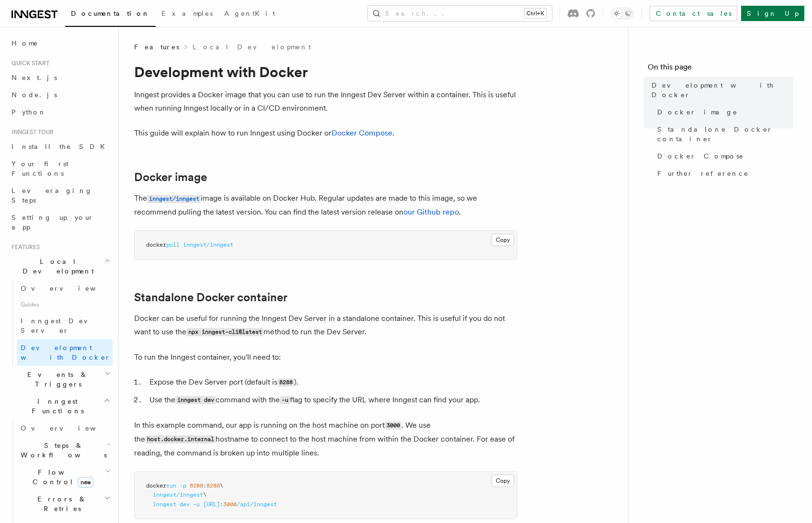  What do you see at coordinates (332, 382) in the screenshot?
I see `li: Expose the Dev Server port (default is ).` at bounding box center [332, 382].